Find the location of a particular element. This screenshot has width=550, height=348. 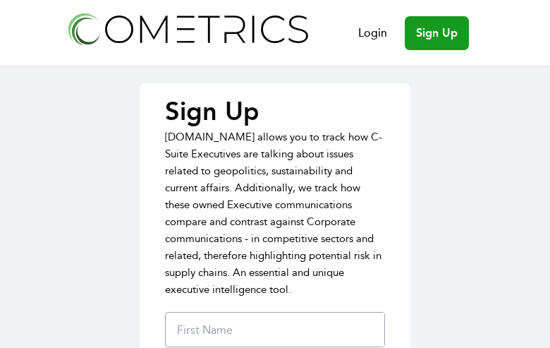

p: Sign Up is located at coordinates (275, 111).